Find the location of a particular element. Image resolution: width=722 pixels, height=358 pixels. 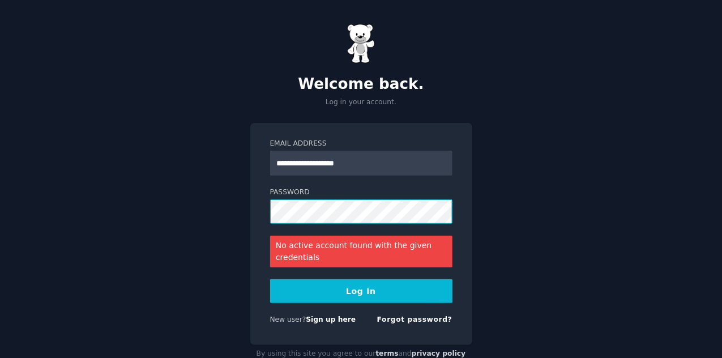

a: Forgot password? is located at coordinates (415, 319).